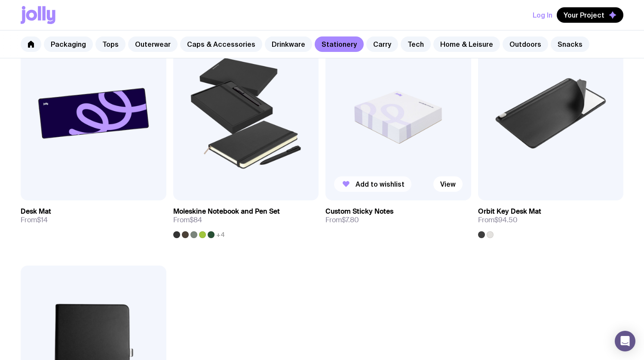 The height and width of the screenshot is (360, 644). I want to click on a: Tops, so click(111, 44).